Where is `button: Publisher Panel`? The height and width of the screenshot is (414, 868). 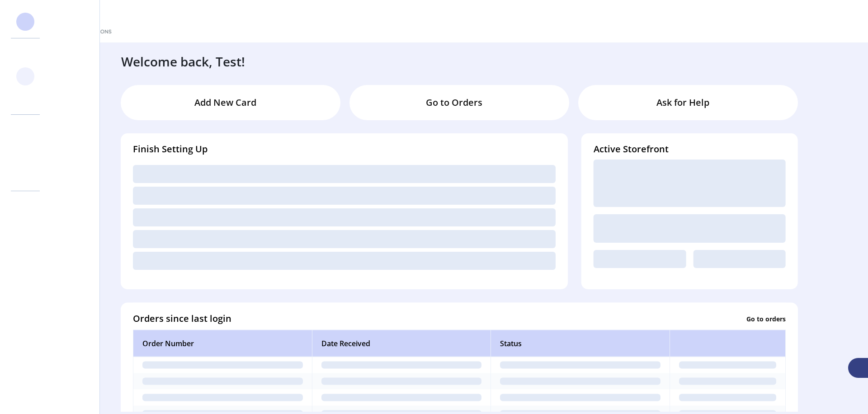 button: Publisher Panel is located at coordinates (834, 21).